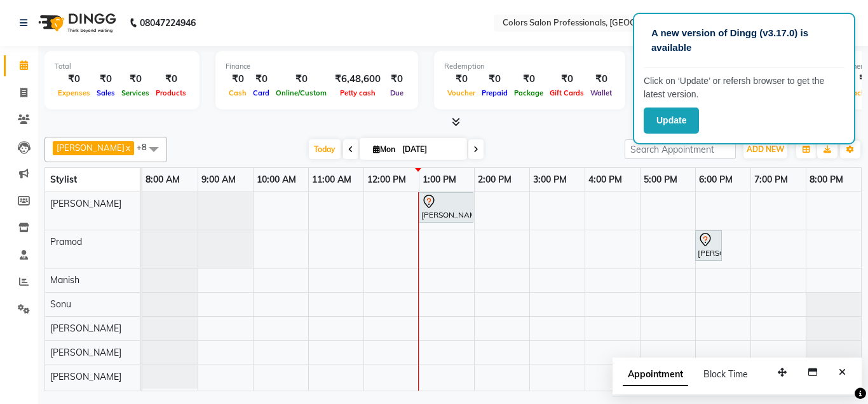 The image size is (868, 404). I want to click on a: 4:00 PM, so click(605, 180).